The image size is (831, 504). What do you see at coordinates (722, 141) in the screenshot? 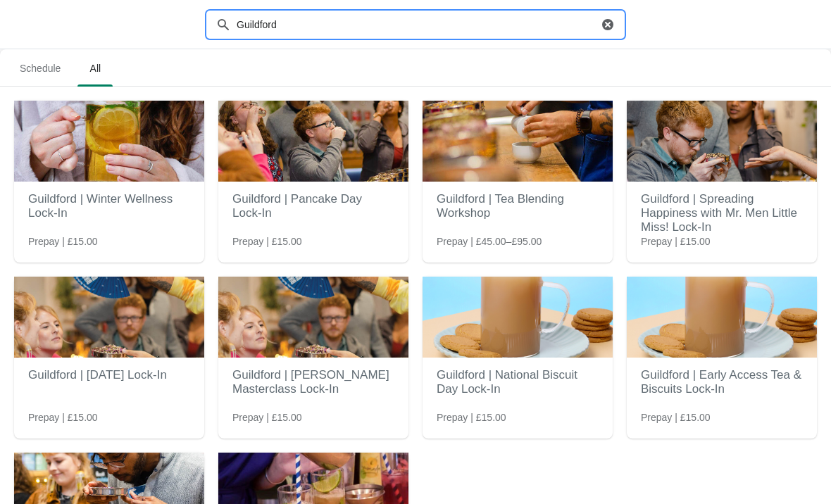
I see `img: Guildford | Spreading Happiness with Mr. Men Little Miss! Lock-In` at bounding box center [722, 141].